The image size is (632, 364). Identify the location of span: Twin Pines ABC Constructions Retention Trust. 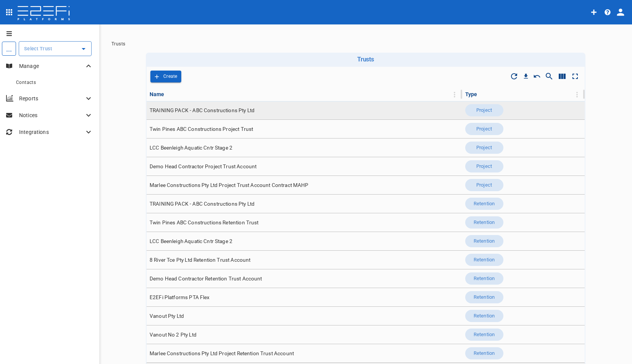
(204, 223).